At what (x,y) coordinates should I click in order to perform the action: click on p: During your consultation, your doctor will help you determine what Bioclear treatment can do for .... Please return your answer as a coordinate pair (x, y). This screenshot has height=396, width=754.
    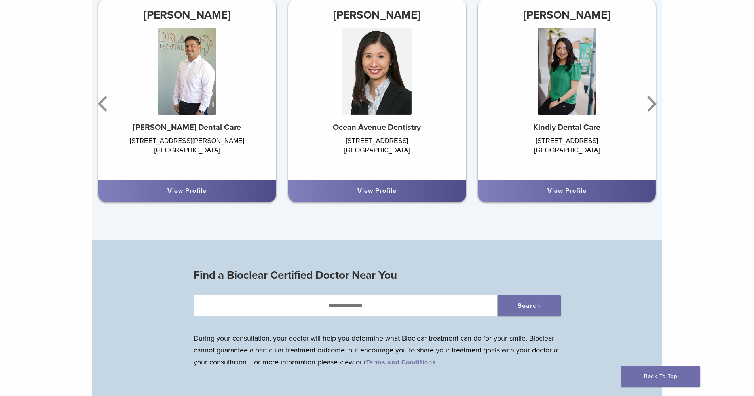
    Looking at the image, I should click on (377, 350).